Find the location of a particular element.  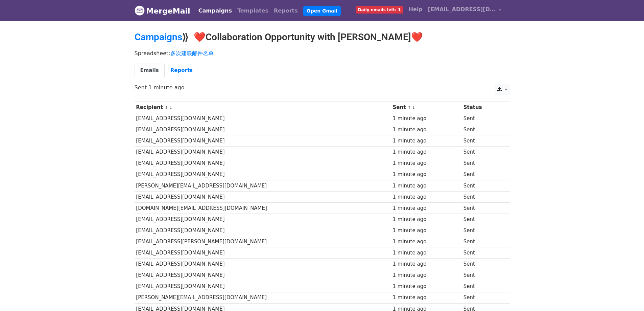

a: Open Gmail is located at coordinates (322, 11).